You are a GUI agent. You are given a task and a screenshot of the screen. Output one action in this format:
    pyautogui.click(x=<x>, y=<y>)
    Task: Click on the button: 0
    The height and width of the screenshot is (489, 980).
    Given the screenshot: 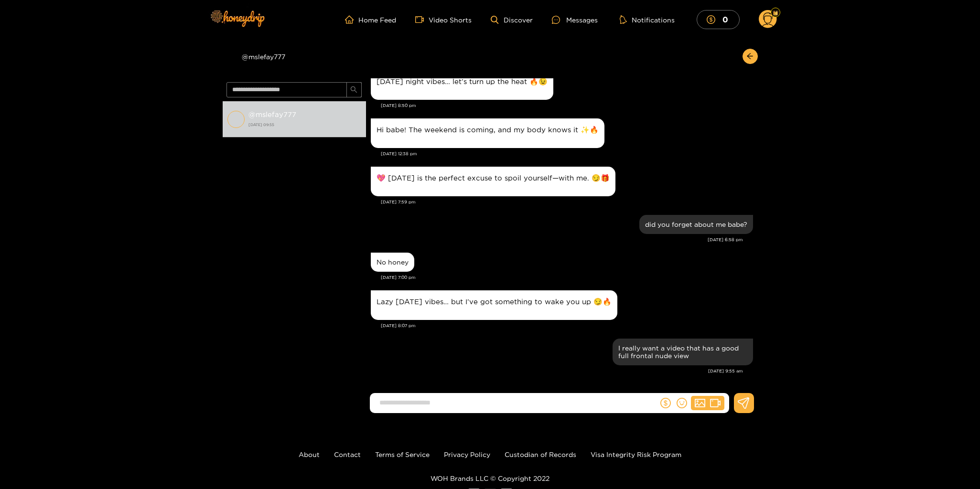 What is the action you would take?
    pyautogui.click(x=719, y=19)
    